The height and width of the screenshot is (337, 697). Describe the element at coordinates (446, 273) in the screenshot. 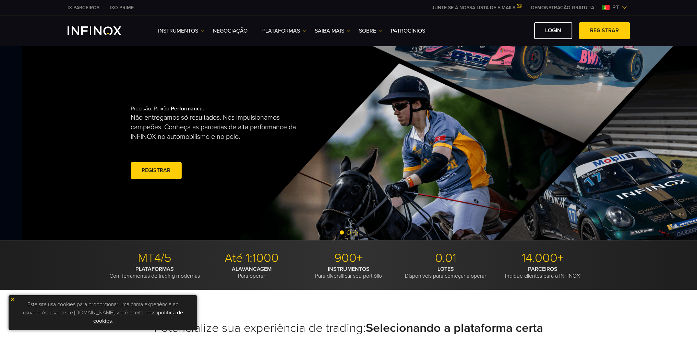

I see `p: Disponíveis para começar a operar` at that location.